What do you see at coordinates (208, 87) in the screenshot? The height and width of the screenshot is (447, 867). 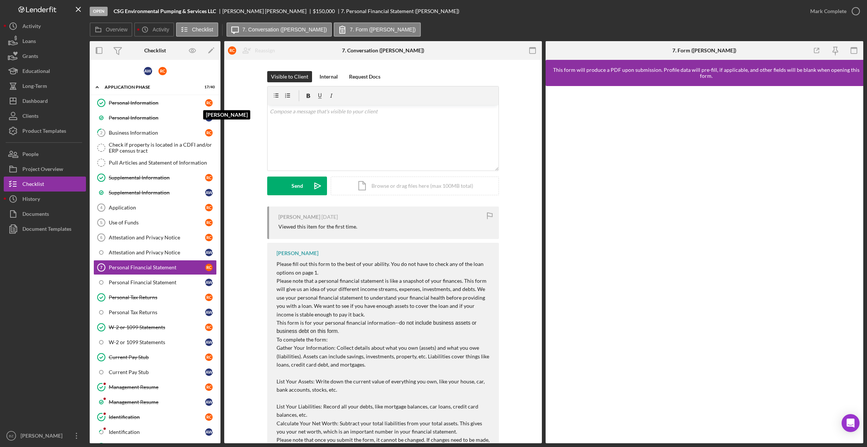 I see `div: 17 / 40` at bounding box center [208, 87].